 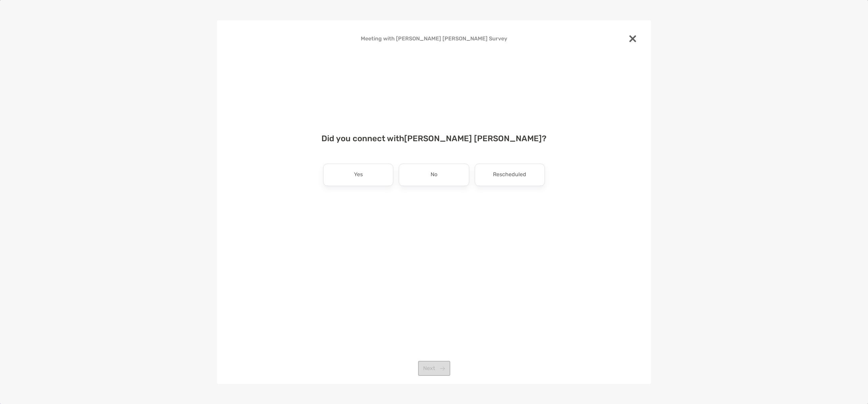 What do you see at coordinates (434, 175) in the screenshot?
I see `p: No` at bounding box center [434, 175].